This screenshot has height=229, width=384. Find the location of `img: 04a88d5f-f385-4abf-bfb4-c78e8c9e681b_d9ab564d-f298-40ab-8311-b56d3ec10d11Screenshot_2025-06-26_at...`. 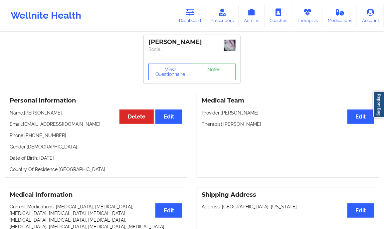

img: 04a88d5f-f385-4abf-bfb4-c78e8c9e681b_d9ab564d-f298-40ab-8311-b56d3ec10d11Screenshot_2025-06-26_at... is located at coordinates (230, 45).